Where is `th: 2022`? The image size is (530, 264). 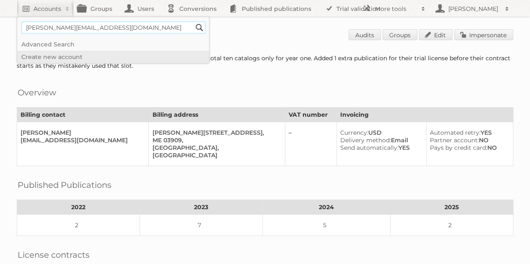 th: 2022 is located at coordinates (78, 207).